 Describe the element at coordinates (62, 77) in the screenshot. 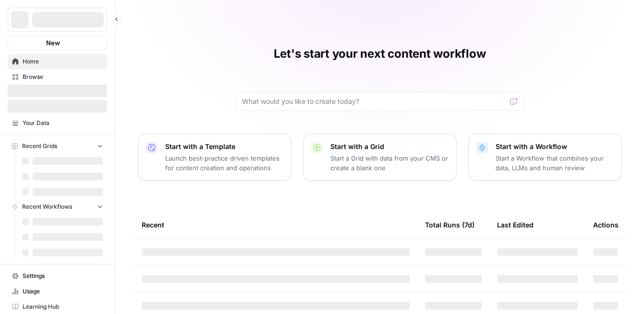

I see `span: Browse` at that location.